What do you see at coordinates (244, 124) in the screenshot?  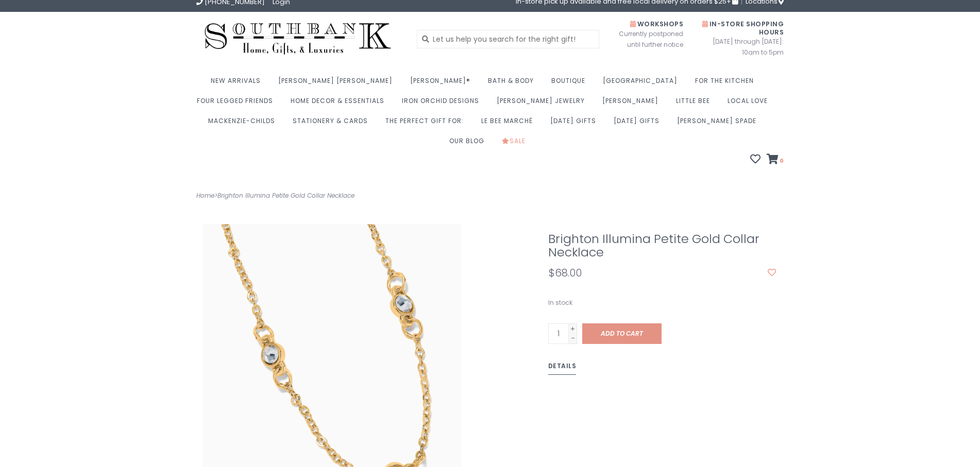 I see `a: MacKenzie-Childs` at bounding box center [244, 124].